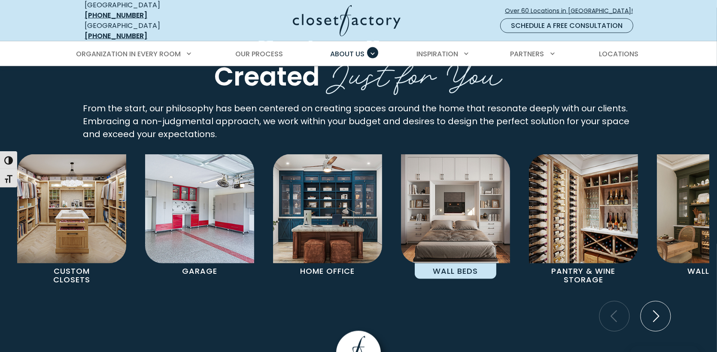  Describe the element at coordinates (72, 209) in the screenshot. I see `img: Custom Closet with island` at that location.